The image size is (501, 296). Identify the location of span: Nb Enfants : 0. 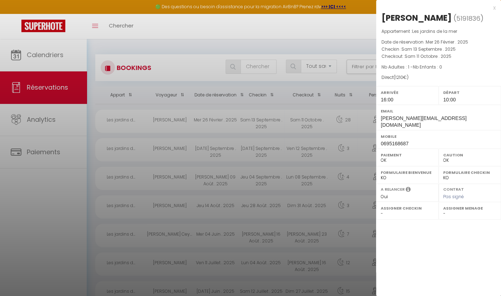
(428, 67).